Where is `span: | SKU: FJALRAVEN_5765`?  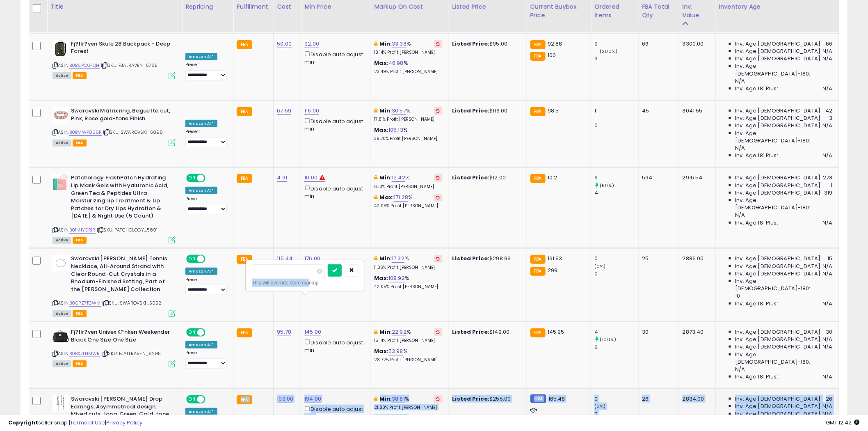
span: | SKU: FJALRAVEN_5765 is located at coordinates (129, 66).